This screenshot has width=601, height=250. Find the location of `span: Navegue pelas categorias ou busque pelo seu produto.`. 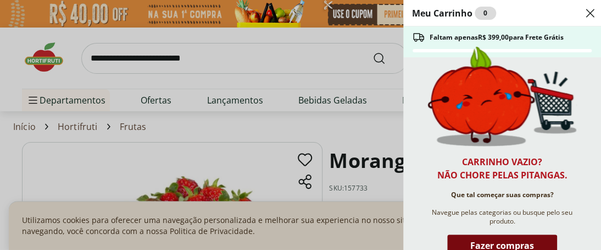

span: Navegue pelas categorias ou busque pelo seu produto. is located at coordinates (502, 217).